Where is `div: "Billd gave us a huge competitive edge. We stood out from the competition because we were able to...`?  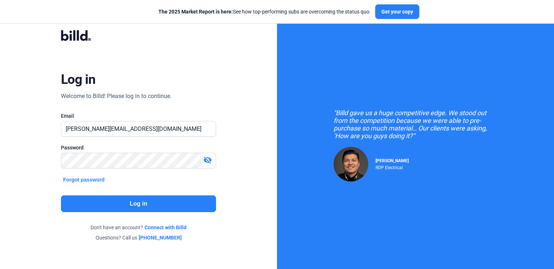 div: "Billd gave us a huge competitive edge. We stood out from the competition because we were able to... is located at coordinates (415, 124).